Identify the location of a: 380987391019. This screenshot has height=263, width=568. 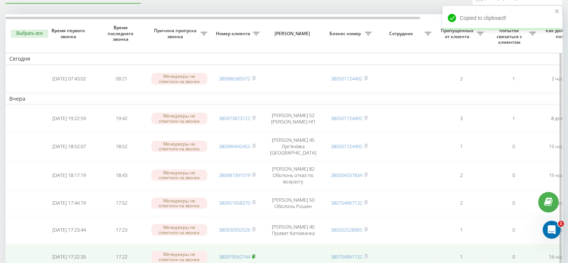
(235, 175).